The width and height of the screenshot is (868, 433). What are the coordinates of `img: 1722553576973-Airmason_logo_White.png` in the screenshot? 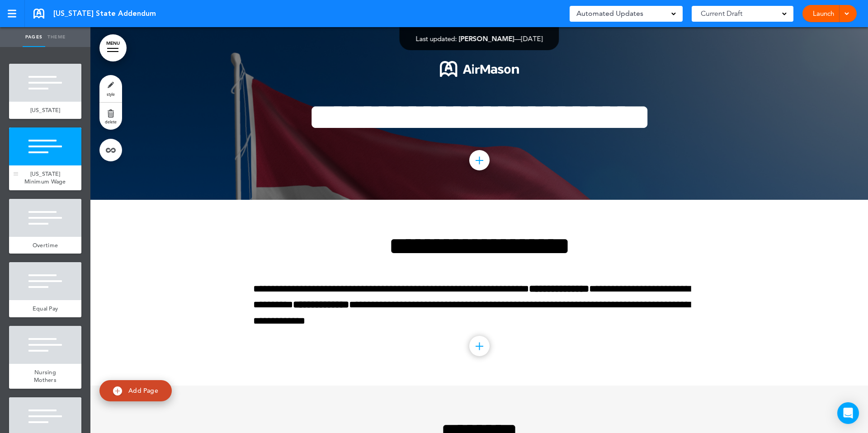 It's located at (479, 69).